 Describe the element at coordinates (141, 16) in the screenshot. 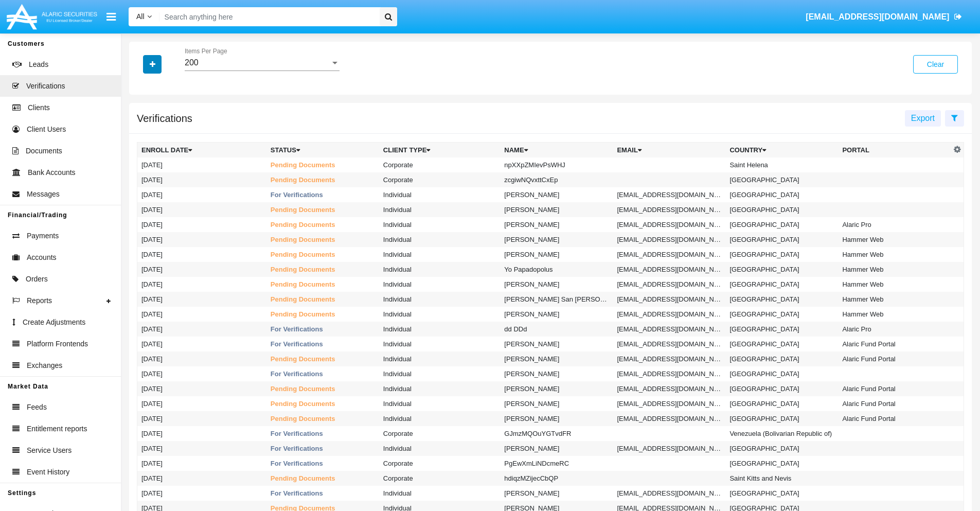

I see `span: All` at that location.